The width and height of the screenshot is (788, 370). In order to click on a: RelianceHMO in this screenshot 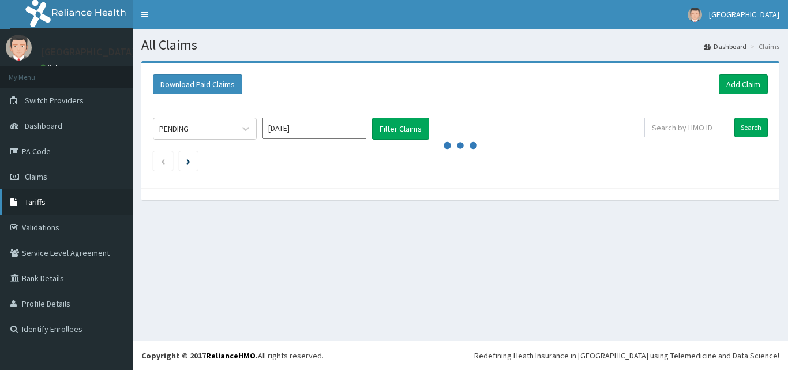, I will do `click(231, 355)`.